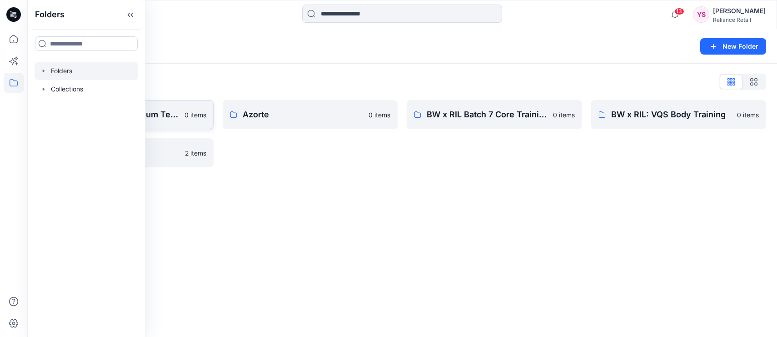 This screenshot has width=777, height=337. Describe the element at coordinates (701, 15) in the screenshot. I see `div: YS` at that location.